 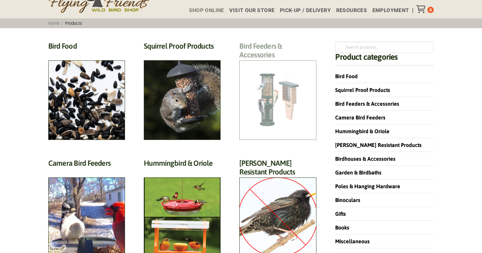 What do you see at coordinates (277, 90) in the screenshot?
I see `a: Visit product category Bird Feeders & Accessories` at bounding box center [277, 90].